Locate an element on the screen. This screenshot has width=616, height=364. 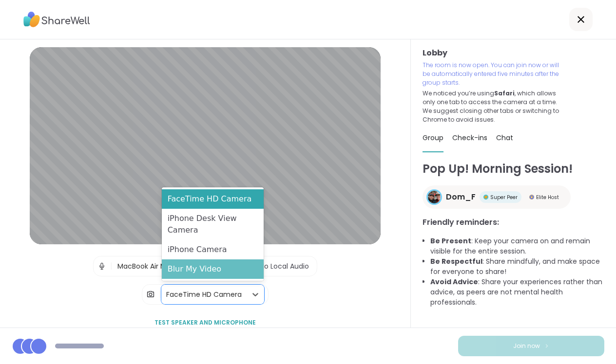
div: Blur My Video is located at coordinates (212, 269).